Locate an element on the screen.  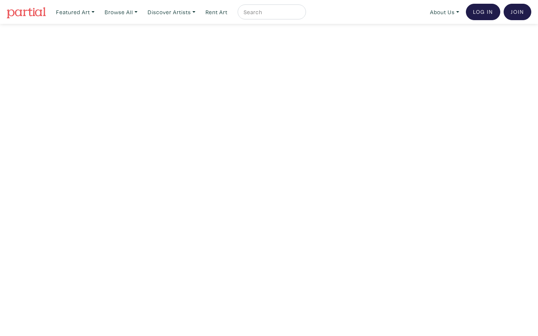
a: Join is located at coordinates (517, 12).